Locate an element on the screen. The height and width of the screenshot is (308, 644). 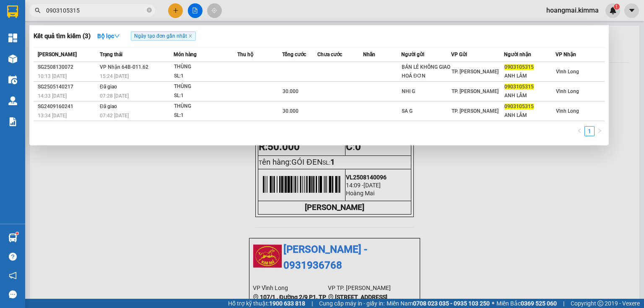
span: close is located at coordinates (190, 36).